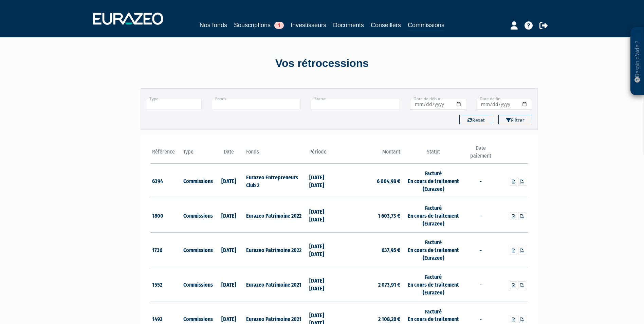 The image size is (644, 324). What do you see at coordinates (637, 61) in the screenshot?
I see `p: Besoin d'aide ?` at bounding box center [637, 61].